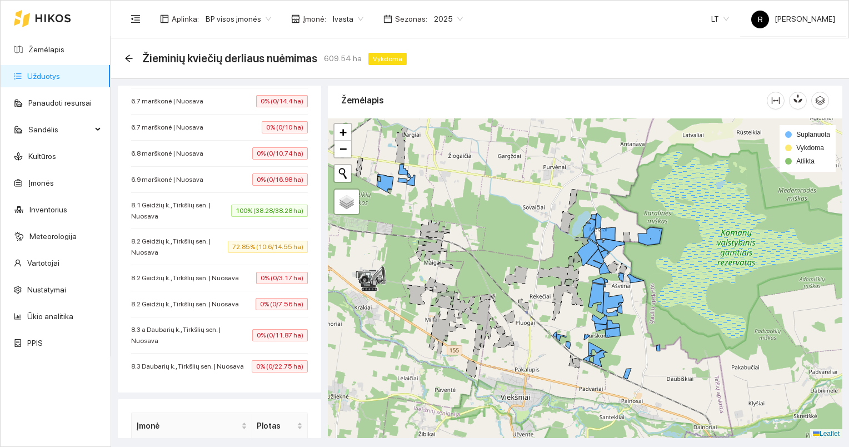  Describe the element at coordinates (47, 289) in the screenshot. I see `a: Nustatymai` at that location.